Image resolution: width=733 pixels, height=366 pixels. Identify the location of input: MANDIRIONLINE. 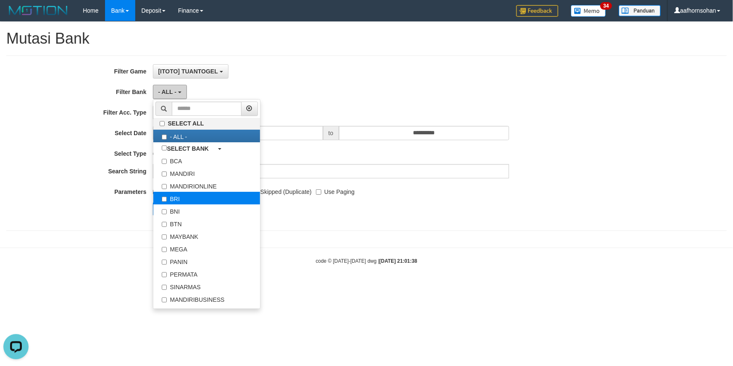
(164, 187).